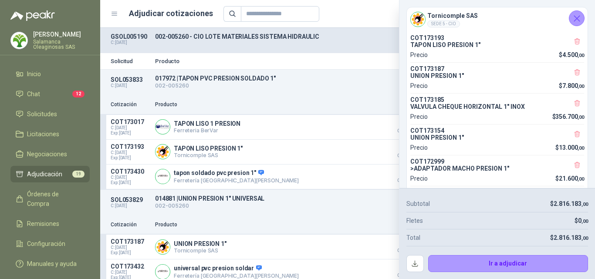  What do you see at coordinates (130, 37) in the screenshot?
I see `p: GSOL005190` at bounding box center [130, 37].